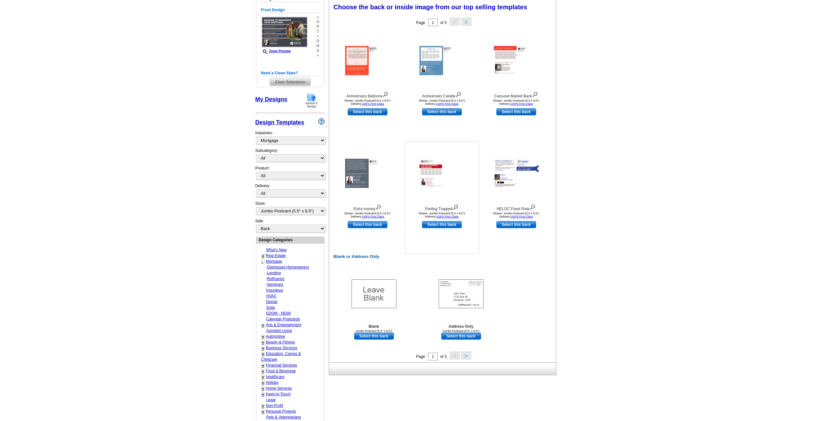  Describe the element at coordinates (318, 36) in the screenshot. I see `span: i` at that location.